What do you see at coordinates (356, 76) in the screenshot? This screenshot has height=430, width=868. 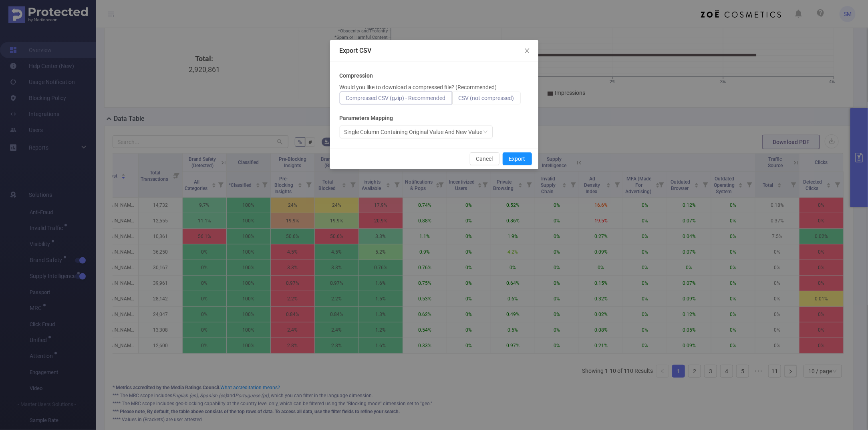 I see `b: Compression` at bounding box center [356, 76].